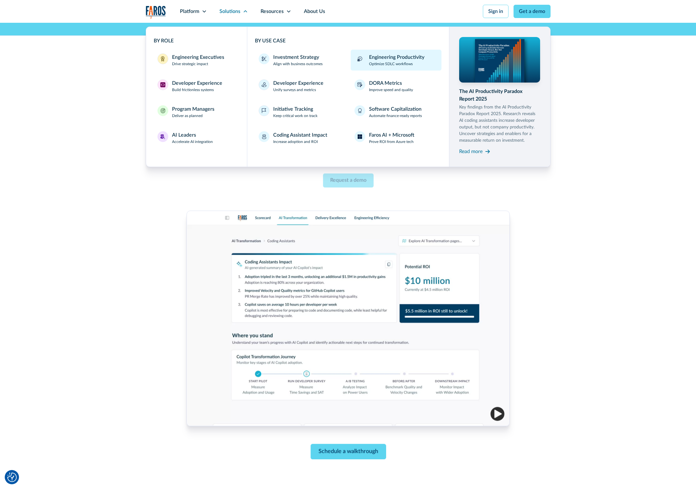 The image size is (696, 489). What do you see at coordinates (192, 142) in the screenshot?
I see `p: Accelerate AI integration` at bounding box center [192, 142].